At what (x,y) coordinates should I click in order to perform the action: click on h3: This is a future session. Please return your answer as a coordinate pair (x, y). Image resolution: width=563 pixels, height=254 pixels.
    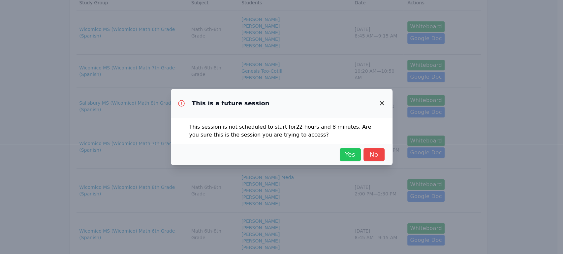
    Looking at the image, I should click on (230, 104).